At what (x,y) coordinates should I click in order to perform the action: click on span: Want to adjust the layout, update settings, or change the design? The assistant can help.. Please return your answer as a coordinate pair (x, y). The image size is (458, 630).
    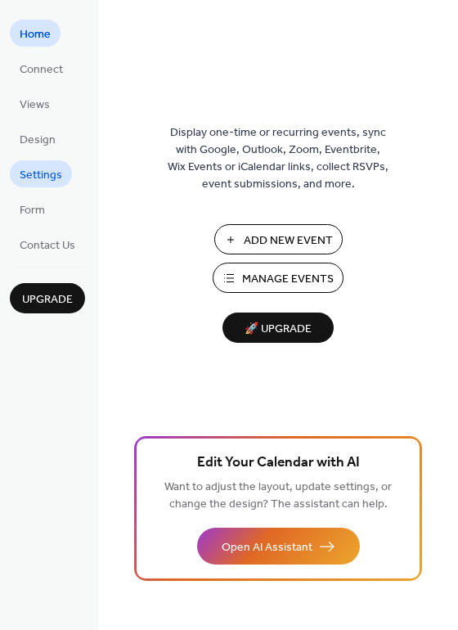
    Looking at the image, I should click on (278, 496).